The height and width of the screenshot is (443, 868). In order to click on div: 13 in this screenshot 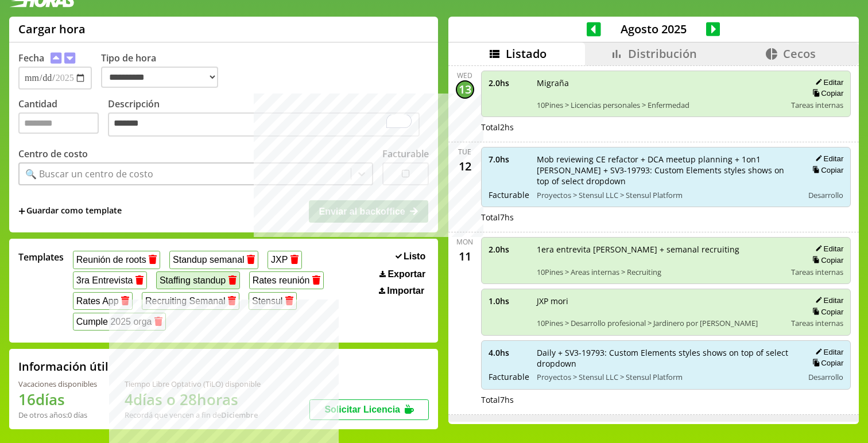, I will do `click(465, 89)`.